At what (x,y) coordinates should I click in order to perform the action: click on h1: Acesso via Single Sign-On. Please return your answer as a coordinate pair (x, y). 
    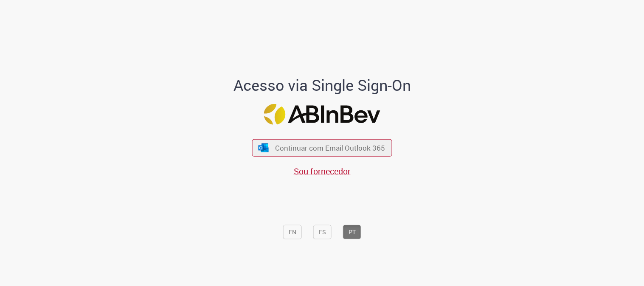
    Looking at the image, I should click on (322, 85).